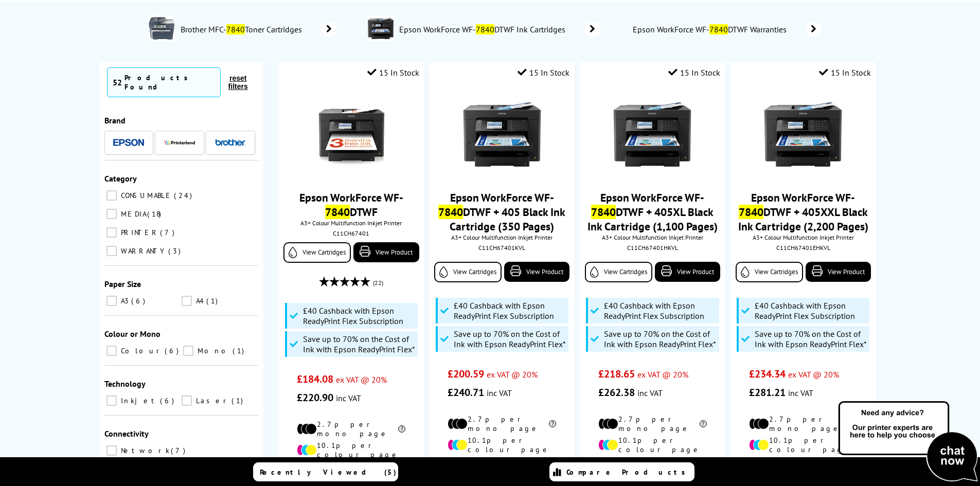  Describe the element at coordinates (124, 301) in the screenshot. I see `span: A3` at that location.